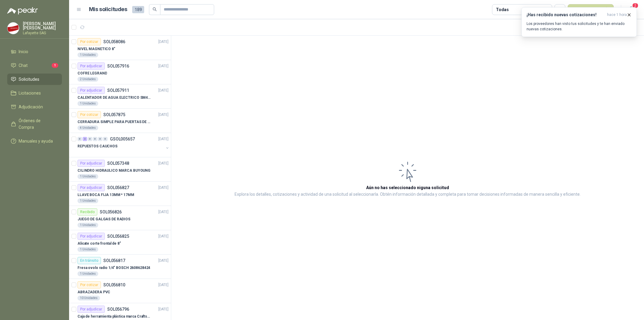  What do you see at coordinates (110, 212) in the screenshot?
I see `p: SOL056826` at bounding box center [110, 212].